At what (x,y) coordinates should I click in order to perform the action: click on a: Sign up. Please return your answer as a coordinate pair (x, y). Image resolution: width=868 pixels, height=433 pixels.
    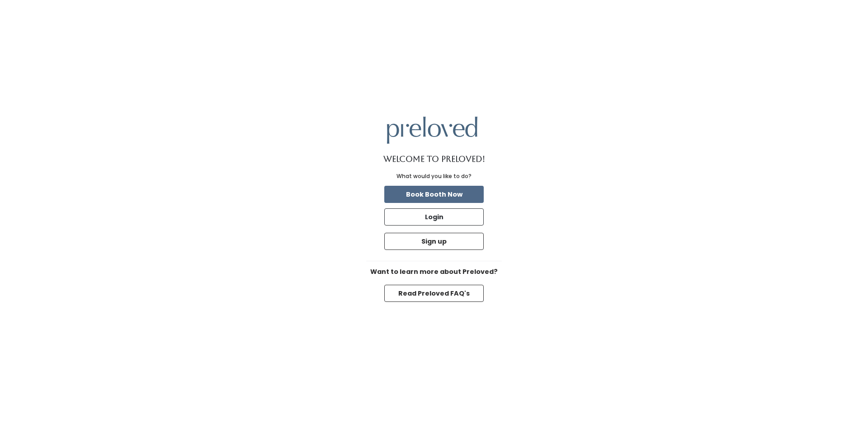
    Looking at the image, I should click on (434, 242).